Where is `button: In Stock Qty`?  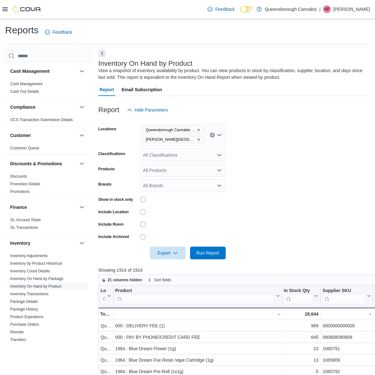 button: In Stock Qty is located at coordinates (301, 296).